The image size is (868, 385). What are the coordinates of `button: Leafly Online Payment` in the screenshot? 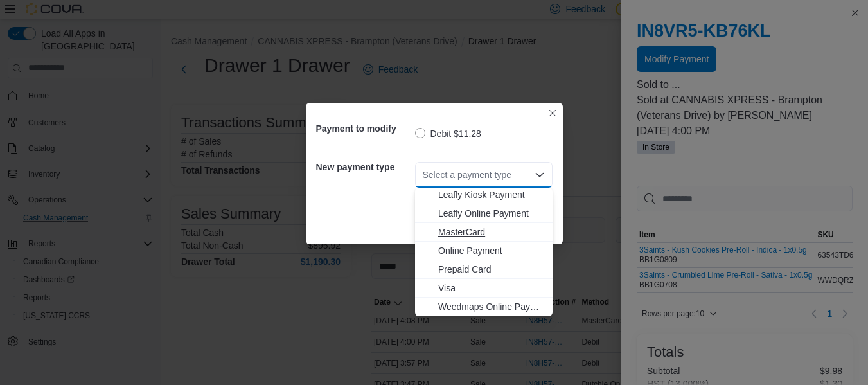 It's located at (484, 213).